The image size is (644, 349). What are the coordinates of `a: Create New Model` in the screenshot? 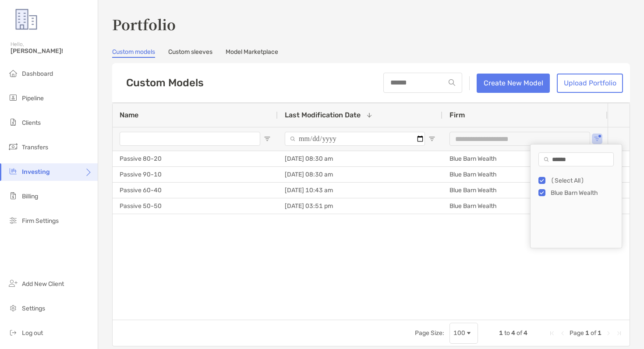 It's located at (513, 83).